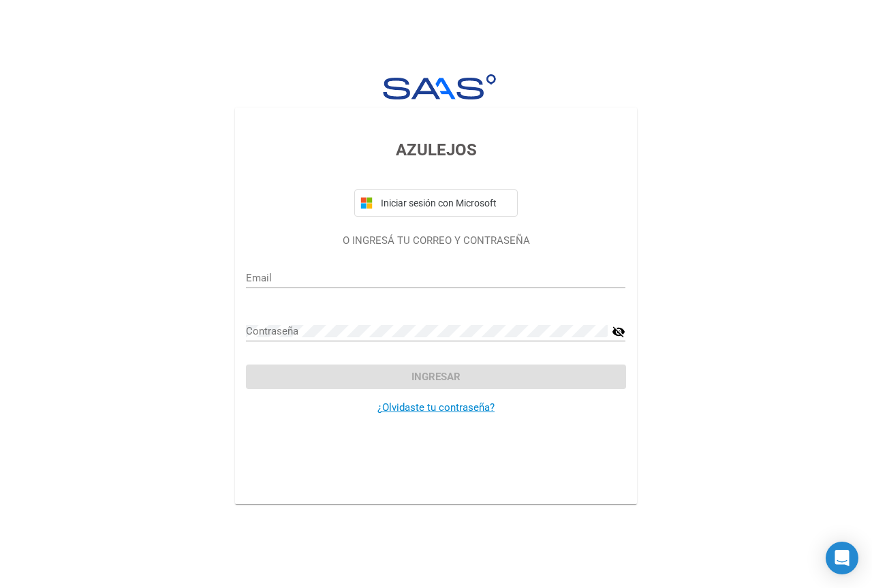 The width and height of the screenshot is (872, 588). I want to click on mat-icon: visibility_off, so click(619, 331).